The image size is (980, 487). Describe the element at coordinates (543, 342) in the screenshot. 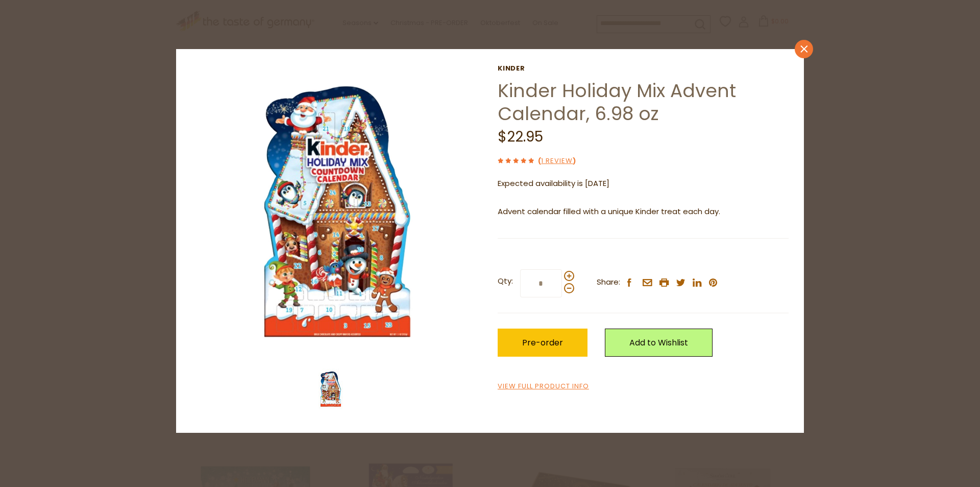

I see `button: Pre-order` at that location.